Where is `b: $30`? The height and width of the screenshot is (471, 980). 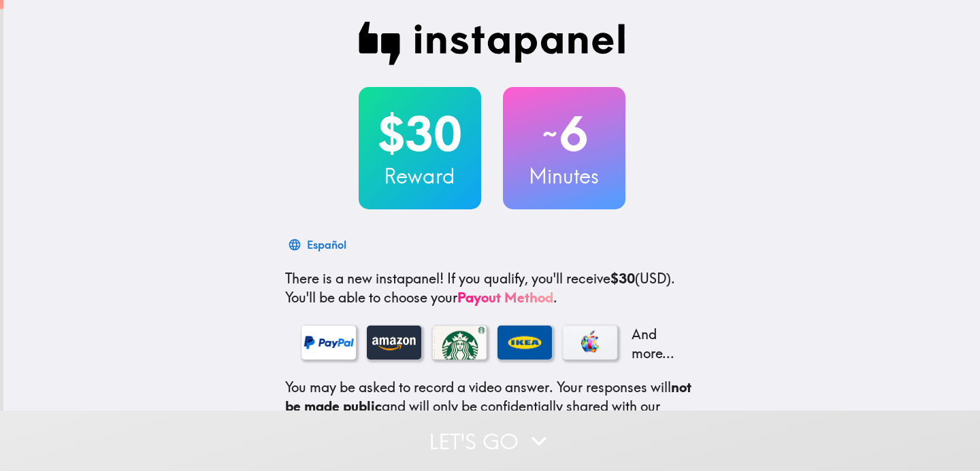
b: $30 is located at coordinates (622, 278).